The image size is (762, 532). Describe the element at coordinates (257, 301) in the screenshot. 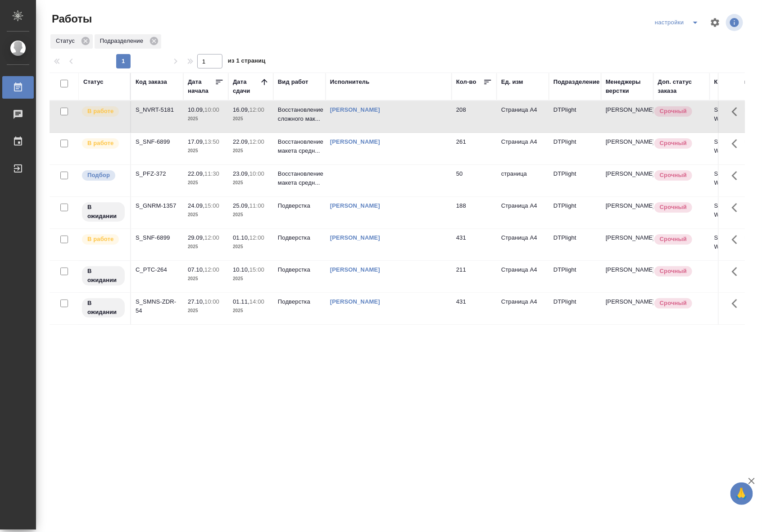

I see `p: 14:00` at that location.